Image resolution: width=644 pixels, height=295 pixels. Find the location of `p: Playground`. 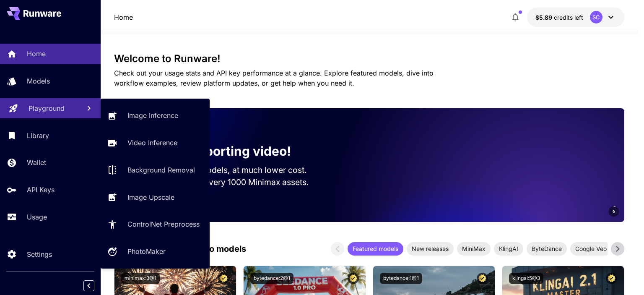

p: Playground is located at coordinates (47, 108).